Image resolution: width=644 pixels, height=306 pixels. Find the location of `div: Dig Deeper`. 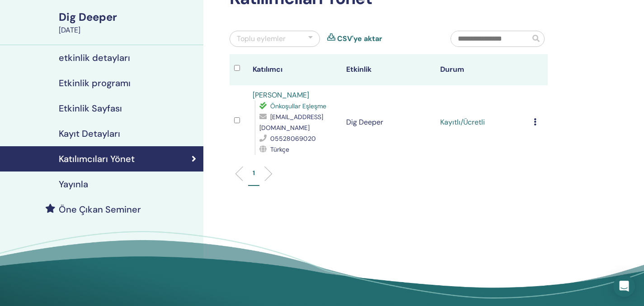

div: Dig Deeper is located at coordinates (129, 17).